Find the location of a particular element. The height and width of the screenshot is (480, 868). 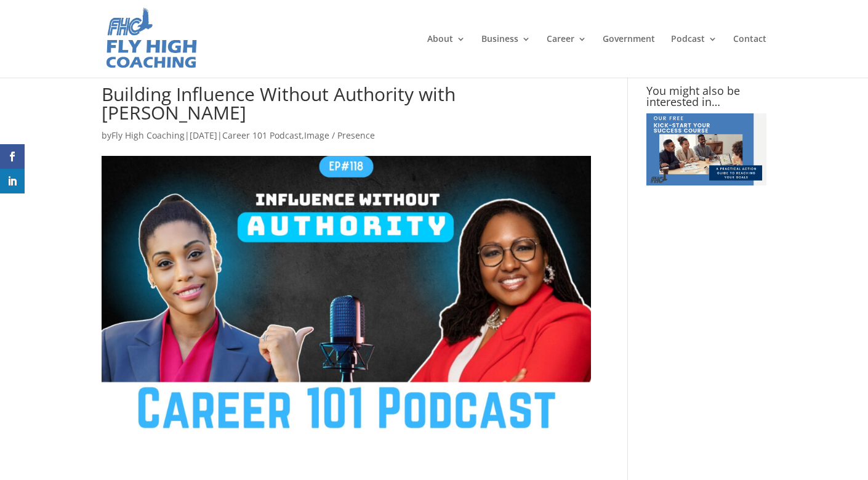

h4: You might also be interested in… is located at coordinates (706, 99).